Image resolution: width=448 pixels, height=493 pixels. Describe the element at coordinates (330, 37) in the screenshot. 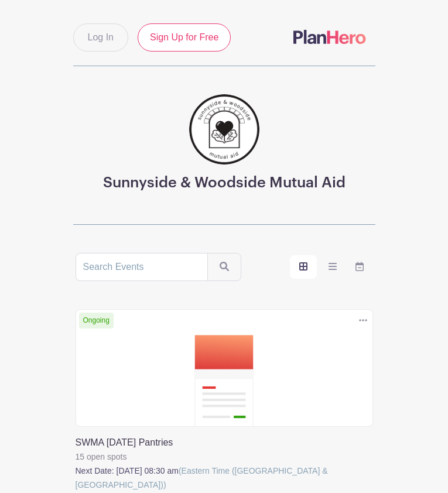

I see `img: logo-507f7623f17ff9eddc593b1ce0a138ce2505c220e1c5a4e2b4648c50719b7d32.svg` at that location.